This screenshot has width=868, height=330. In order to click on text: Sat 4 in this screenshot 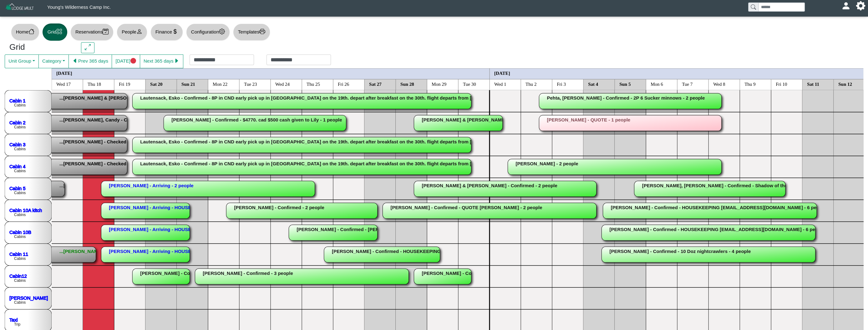, I will do `click(593, 84)`.